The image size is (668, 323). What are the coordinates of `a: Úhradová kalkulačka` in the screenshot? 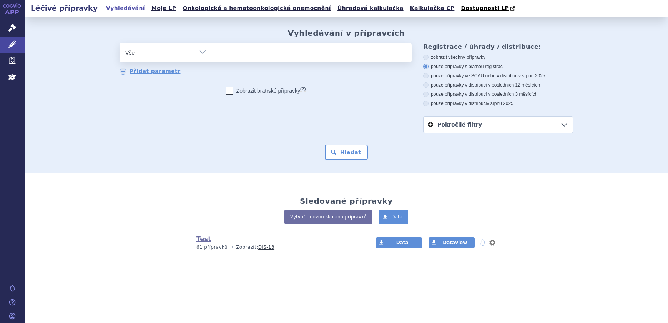 It's located at (371, 8).